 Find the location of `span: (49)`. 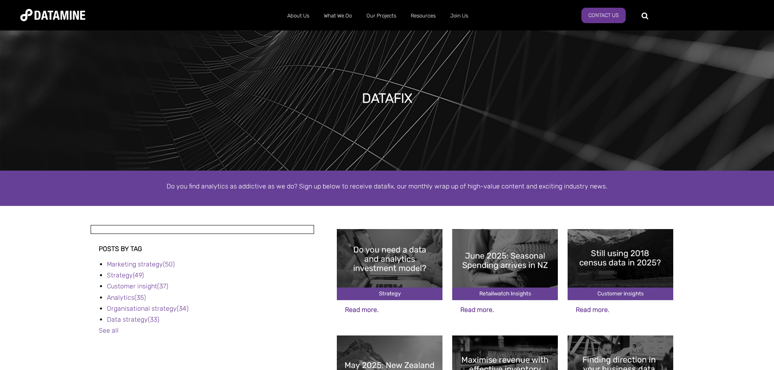

span: (49) is located at coordinates (138, 275).